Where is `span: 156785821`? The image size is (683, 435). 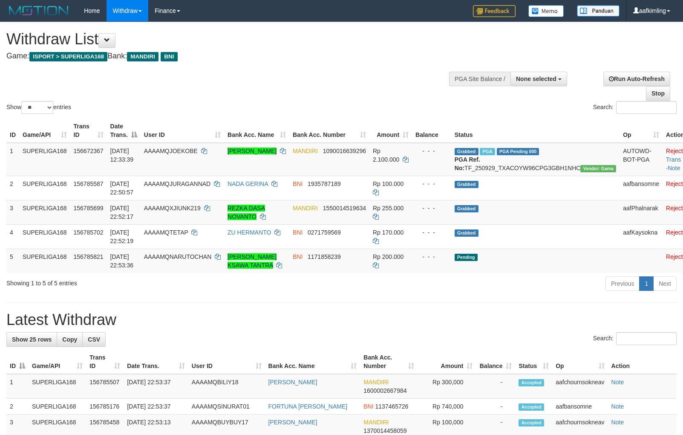 span: 156785821 is located at coordinates (89, 257).